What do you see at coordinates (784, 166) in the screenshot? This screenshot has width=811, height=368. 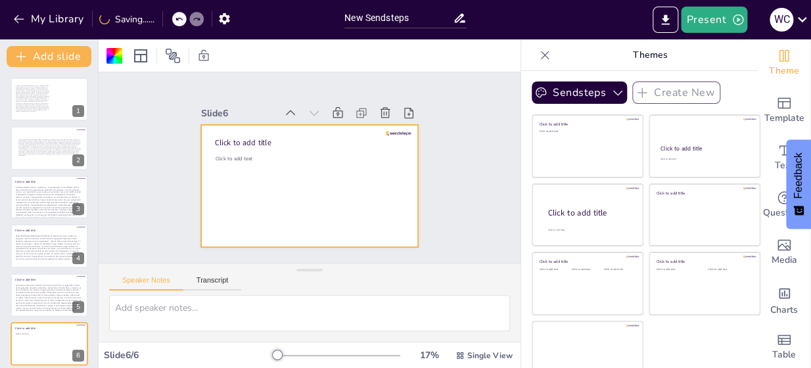 I see `span: Text` at bounding box center [784, 166].